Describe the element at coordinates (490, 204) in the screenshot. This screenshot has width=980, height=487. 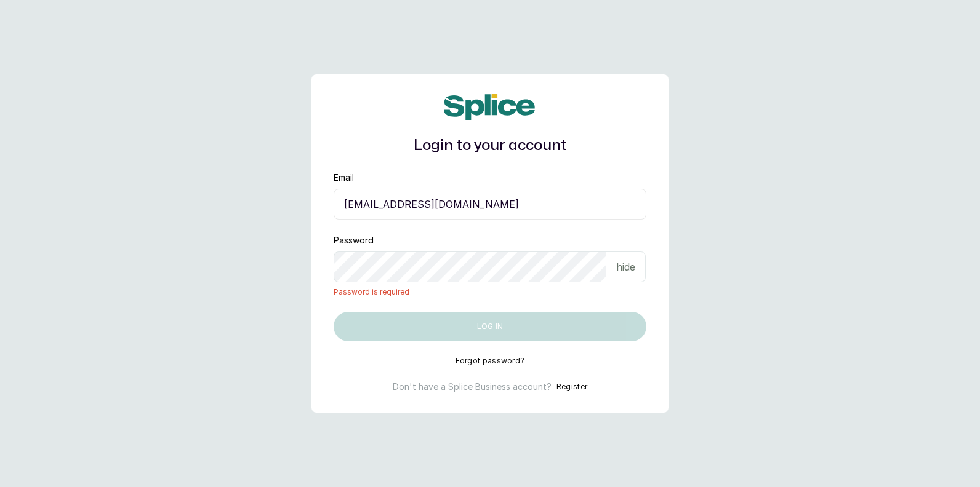
I see `input: email@acme.com` at that location.